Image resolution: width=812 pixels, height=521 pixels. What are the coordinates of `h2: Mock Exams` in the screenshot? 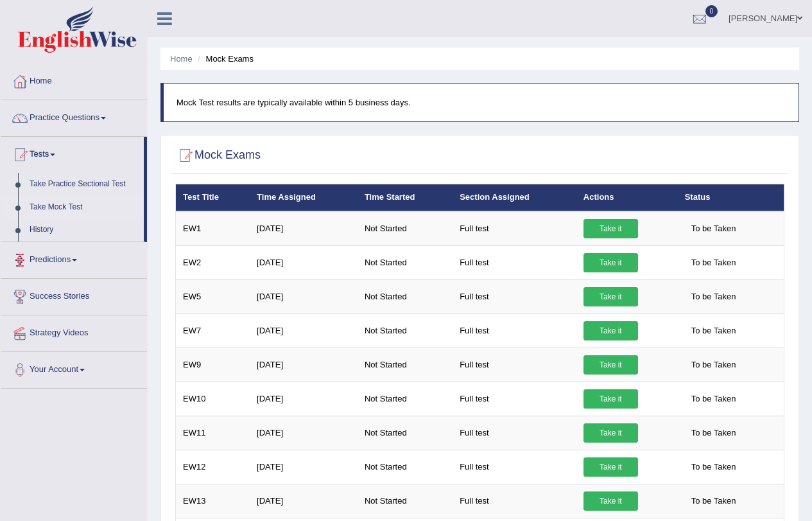 It's located at (218, 155).